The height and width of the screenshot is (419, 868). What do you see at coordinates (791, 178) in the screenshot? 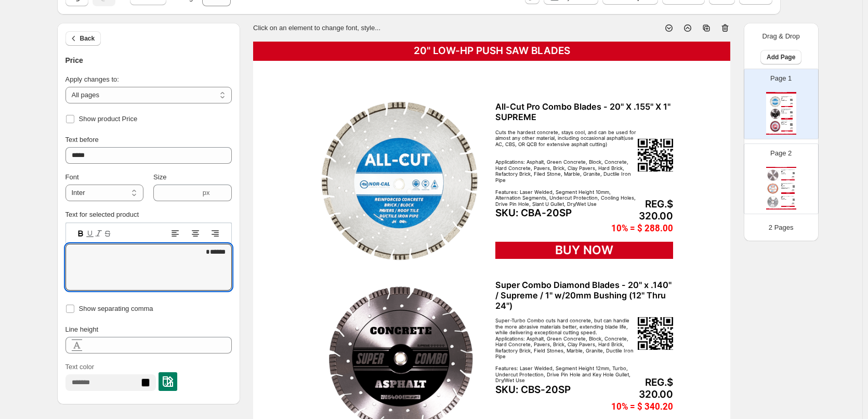
I see `div: 10% = $ 221.40` at bounding box center [791, 178].